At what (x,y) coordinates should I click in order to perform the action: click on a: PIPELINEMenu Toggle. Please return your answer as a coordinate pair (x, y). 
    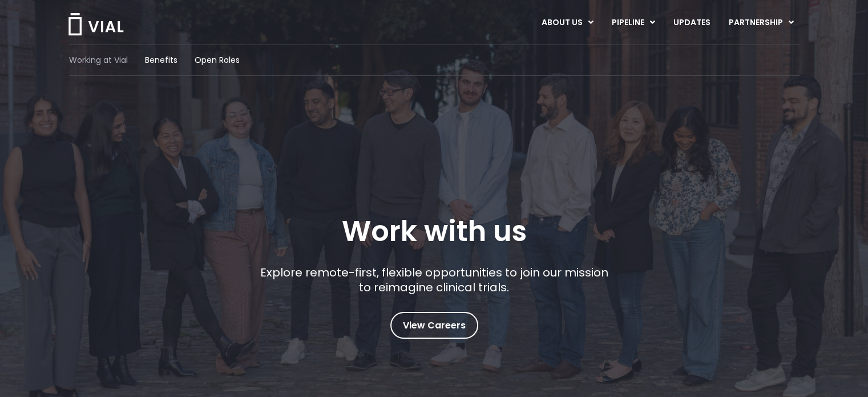
    Looking at the image, I should click on (633, 23).